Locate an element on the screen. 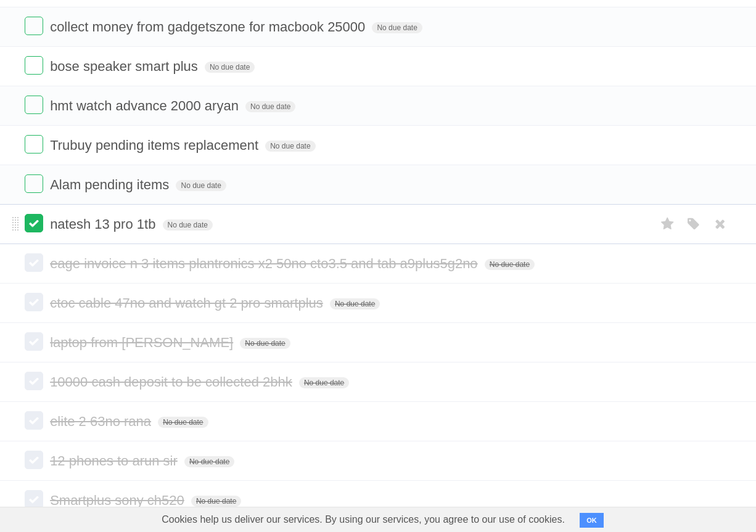 The image size is (756, 532). span: Smartplus sony ch520 is located at coordinates (119, 500).